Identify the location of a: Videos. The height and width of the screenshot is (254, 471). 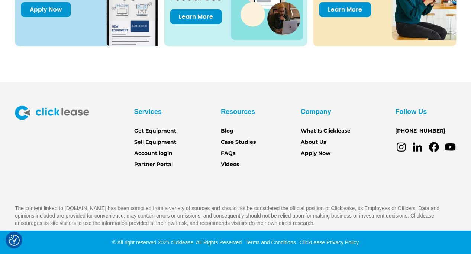
(230, 164).